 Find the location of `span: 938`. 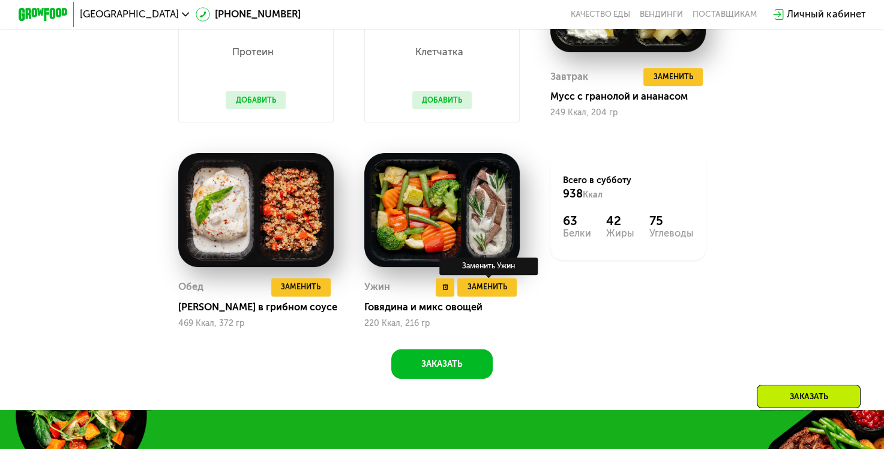

span: 938 is located at coordinates (572, 194).